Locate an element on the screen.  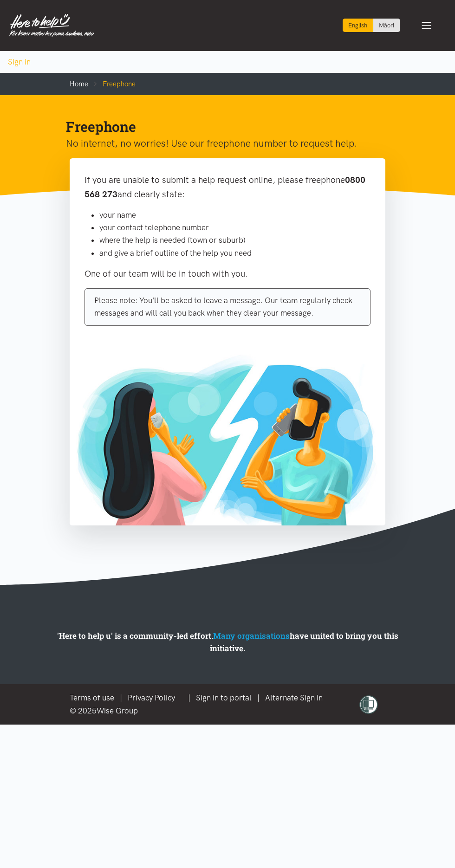
li: Freephone is located at coordinates (112, 84).